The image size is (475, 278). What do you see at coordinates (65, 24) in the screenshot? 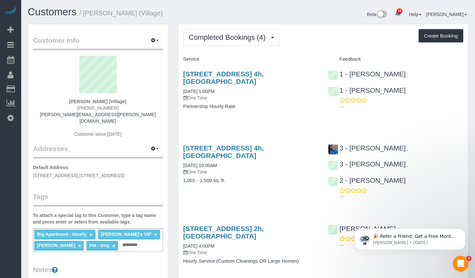
I see `div: message notification from Ellie, 3d ago. 🎉 Refer a Friend, Get a Free Month! 🎉 Love Automaid? Sha...` at bounding box center [65, 24].